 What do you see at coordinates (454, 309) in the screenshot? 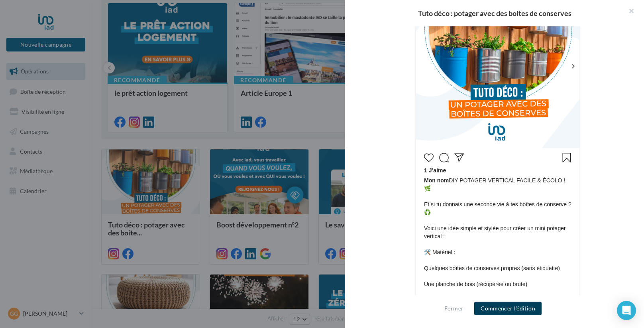
I see `button: Fermer` at bounding box center [454, 309].